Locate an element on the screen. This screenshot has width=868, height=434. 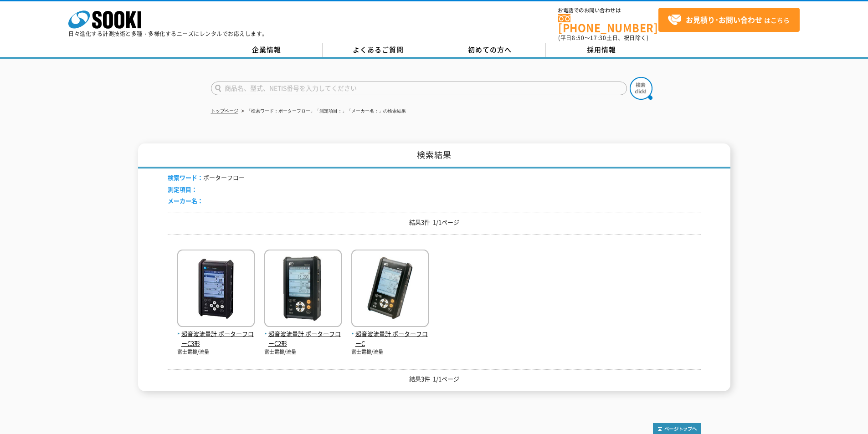
h1: 検索結果 is located at coordinates (434, 156).